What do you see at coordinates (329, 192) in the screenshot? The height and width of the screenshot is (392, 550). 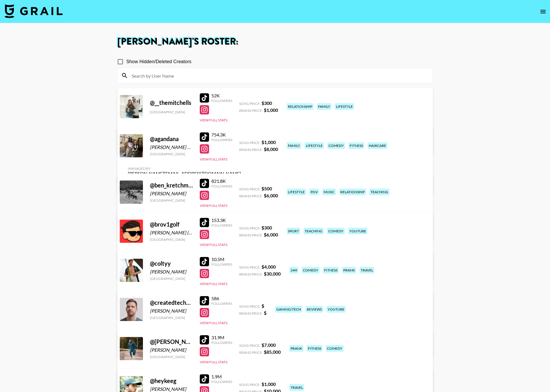 I see `div: music` at bounding box center [329, 192].